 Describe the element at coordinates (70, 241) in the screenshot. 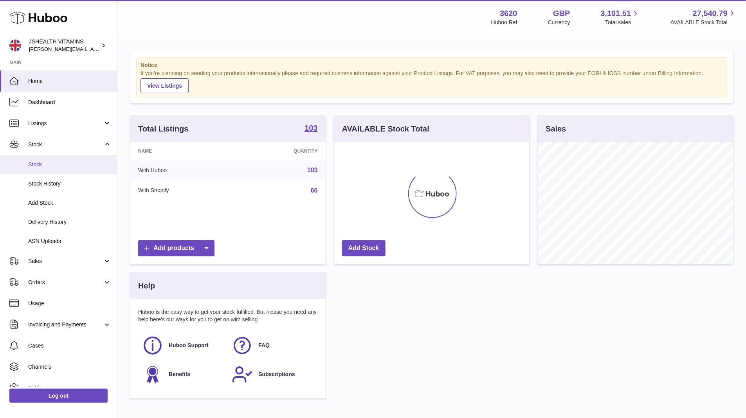

I see `span: ASN Uploads` at that location.